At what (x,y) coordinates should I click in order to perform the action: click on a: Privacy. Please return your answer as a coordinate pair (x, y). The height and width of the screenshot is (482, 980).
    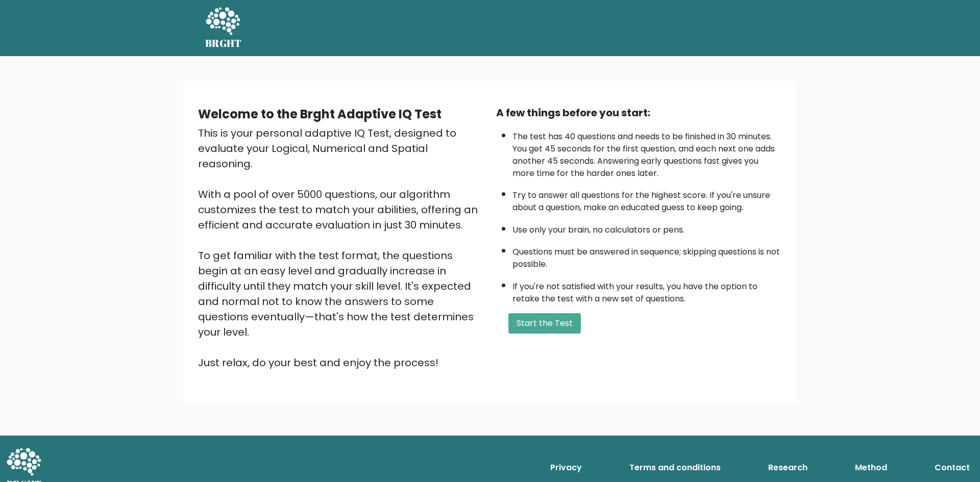
    Looking at the image, I should click on (566, 467).